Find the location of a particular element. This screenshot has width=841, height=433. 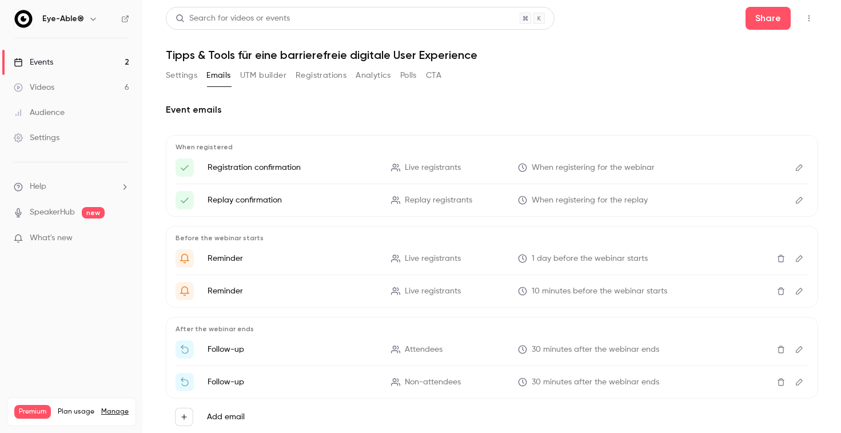

a: Manage is located at coordinates (115, 412).